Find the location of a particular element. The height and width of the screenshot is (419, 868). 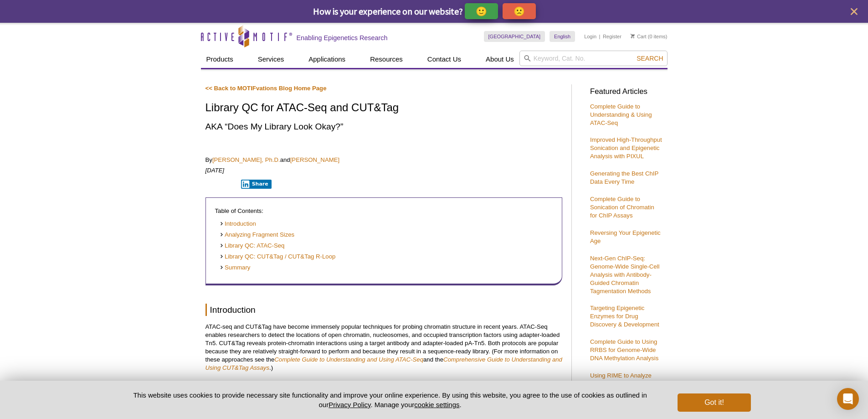

a: Comprehensive Guide to Understanding and Using CUT&Tag Assays is located at coordinates (384, 364).